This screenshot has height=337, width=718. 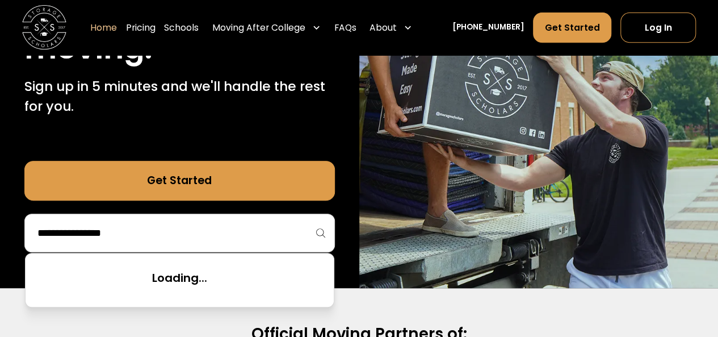 What do you see at coordinates (44, 28) in the screenshot?
I see `img: Storage Scholars main logo` at bounding box center [44, 28].